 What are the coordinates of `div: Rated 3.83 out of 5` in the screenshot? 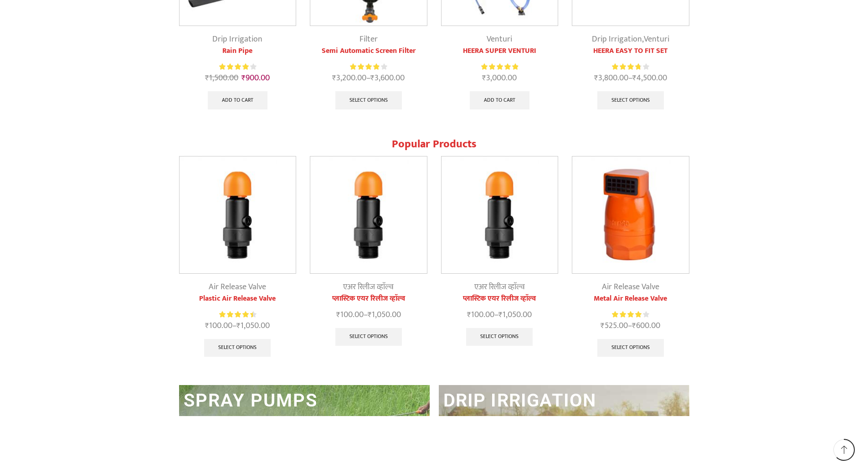 It's located at (630, 67).